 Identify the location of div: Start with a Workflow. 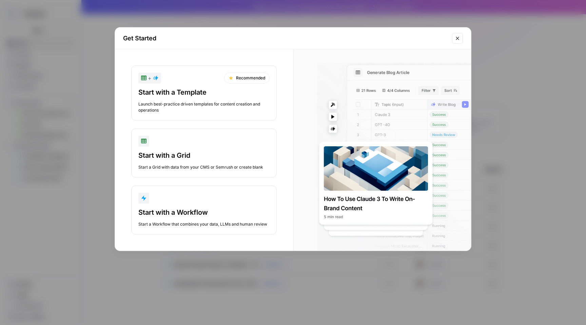
(204, 212).